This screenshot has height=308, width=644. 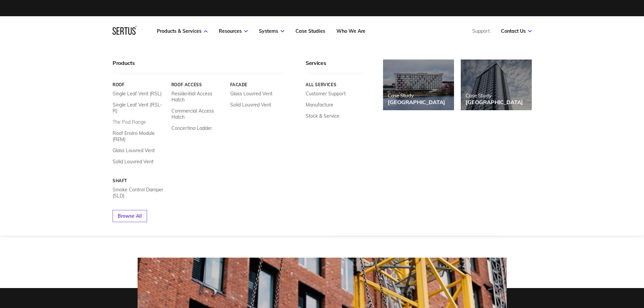 I want to click on a: Residential Access Hatch, so click(x=198, y=97).